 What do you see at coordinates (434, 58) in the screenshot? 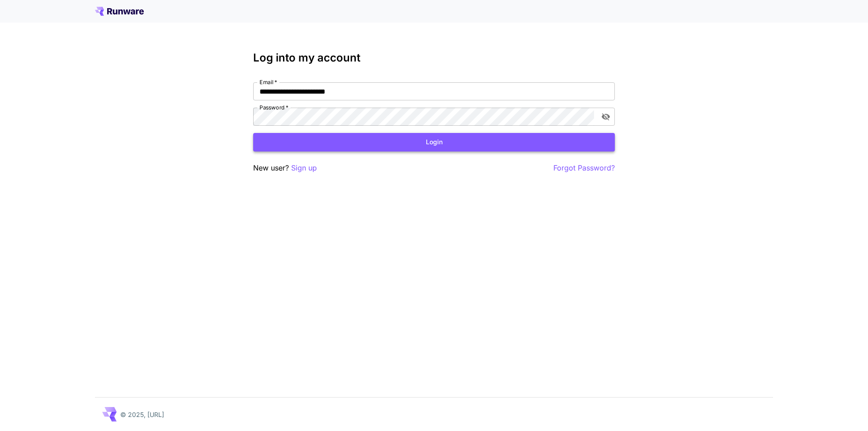
I see `h3: Log into my account` at bounding box center [434, 58].